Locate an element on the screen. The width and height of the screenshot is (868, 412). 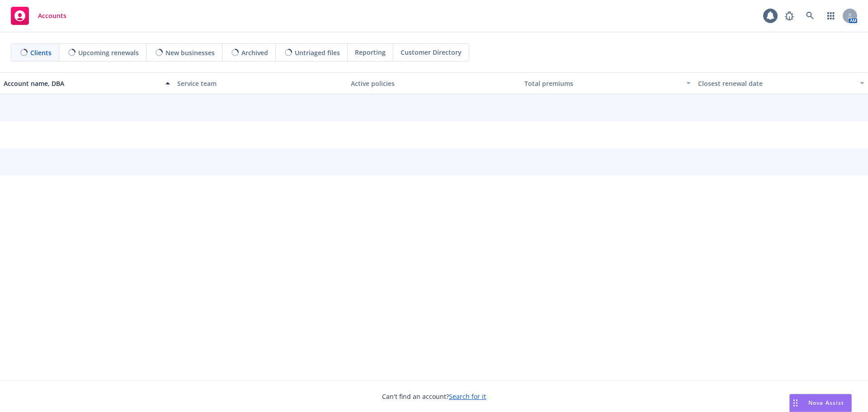
div: Service team is located at coordinates (260, 83).